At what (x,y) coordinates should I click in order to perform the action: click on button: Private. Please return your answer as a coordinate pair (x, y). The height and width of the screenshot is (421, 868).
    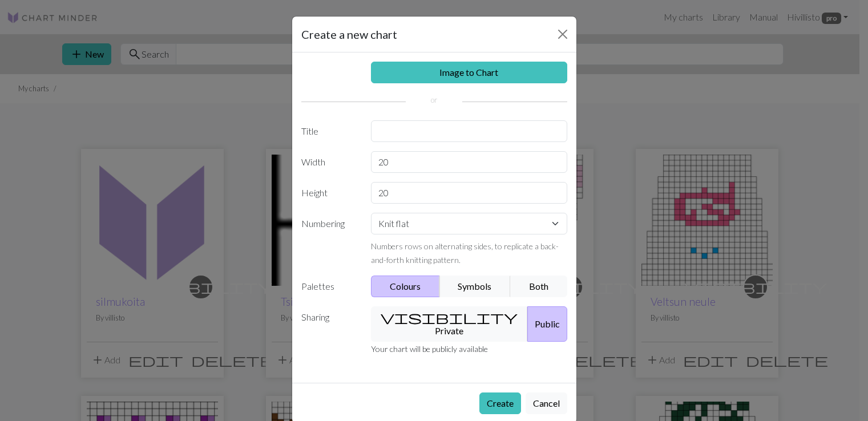
    Looking at the image, I should click on (449, 324).